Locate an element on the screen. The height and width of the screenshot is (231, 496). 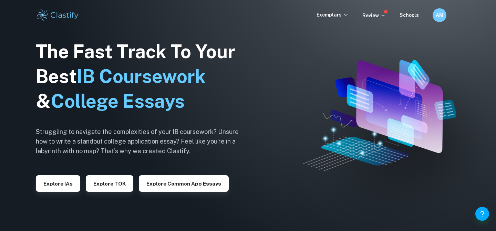
h6: Struggling to navigate the complexities of your IB coursework? Unsure how to write a standout col... is located at coordinates (143, 142).